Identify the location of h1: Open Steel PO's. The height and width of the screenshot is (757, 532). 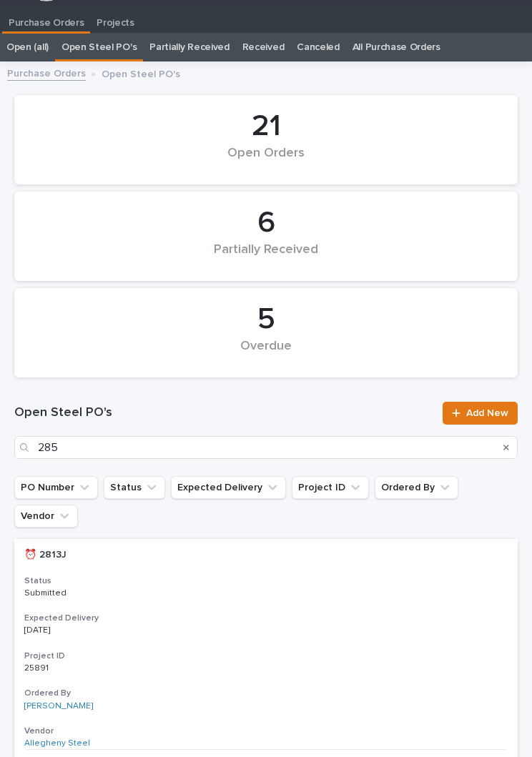
(224, 413).